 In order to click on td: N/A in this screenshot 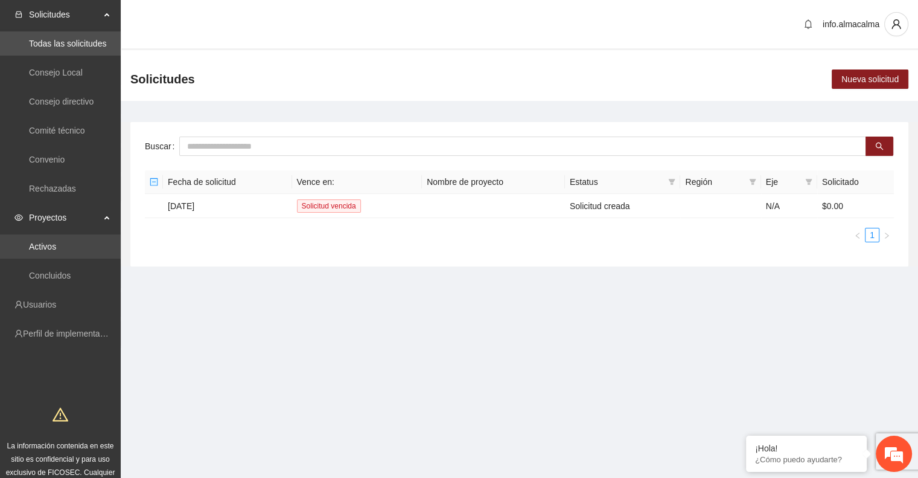, I will do `click(789, 206)`.